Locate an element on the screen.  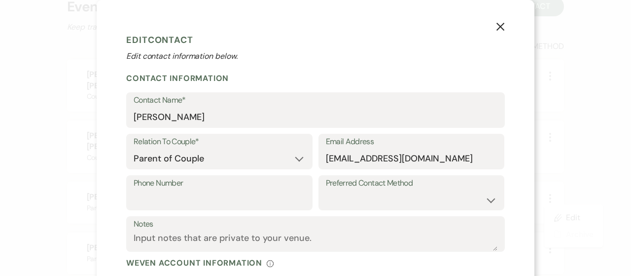
div: Weven Account Information is located at coordinates (316, 262).